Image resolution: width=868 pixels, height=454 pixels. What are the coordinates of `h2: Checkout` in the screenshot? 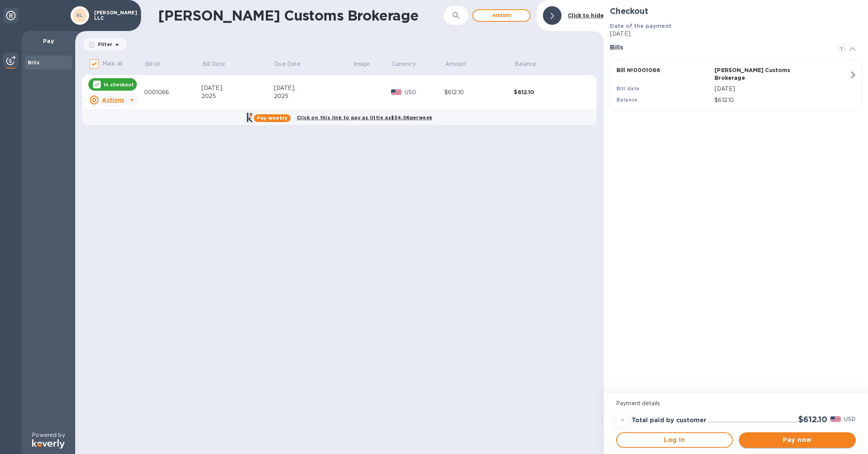 It's located at (735, 11).